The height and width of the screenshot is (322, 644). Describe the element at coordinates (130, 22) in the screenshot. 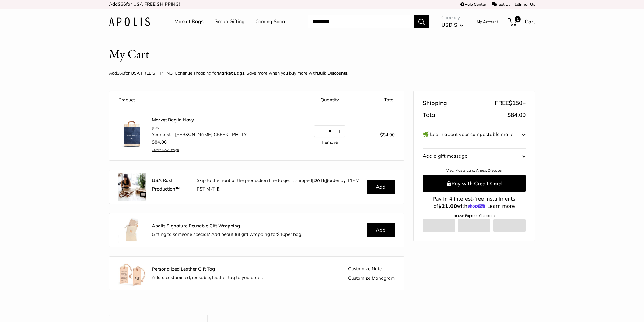

I see `img: Apolis` at that location.